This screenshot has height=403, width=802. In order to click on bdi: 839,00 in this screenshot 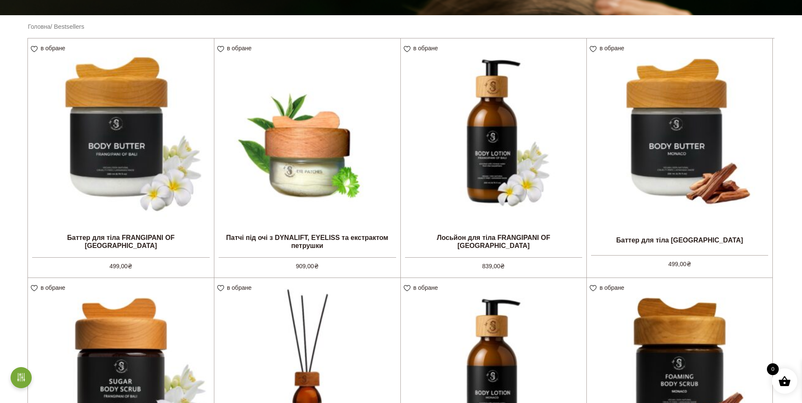, I will do `click(493, 266)`.